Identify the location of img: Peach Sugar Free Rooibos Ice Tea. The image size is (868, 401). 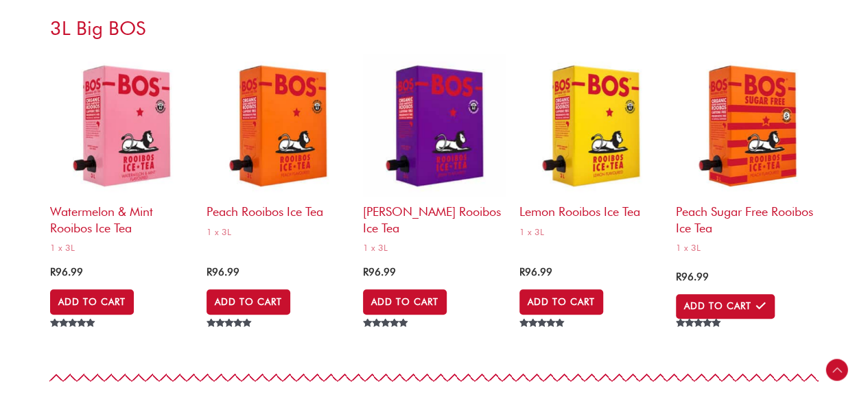
(747, 125).